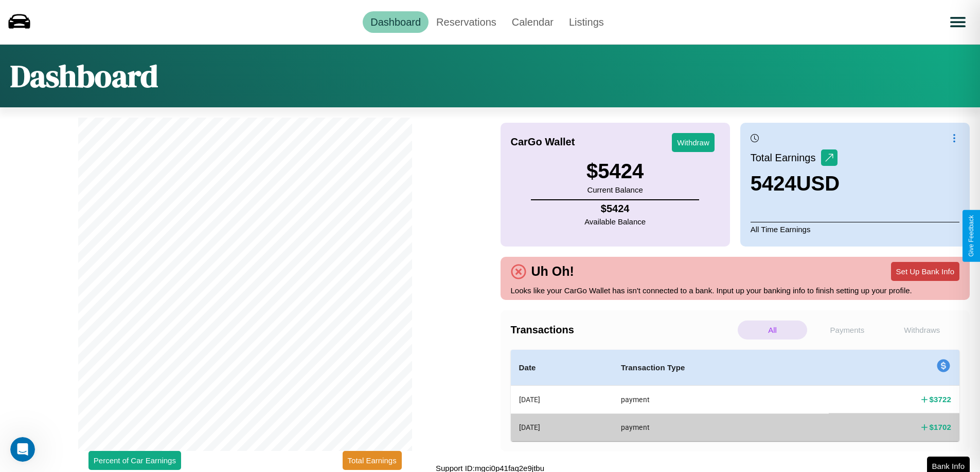 The height and width of the screenshot is (472, 980). Describe the element at coordinates (925, 271) in the screenshot. I see `button: Set Up Bank Info` at that location.